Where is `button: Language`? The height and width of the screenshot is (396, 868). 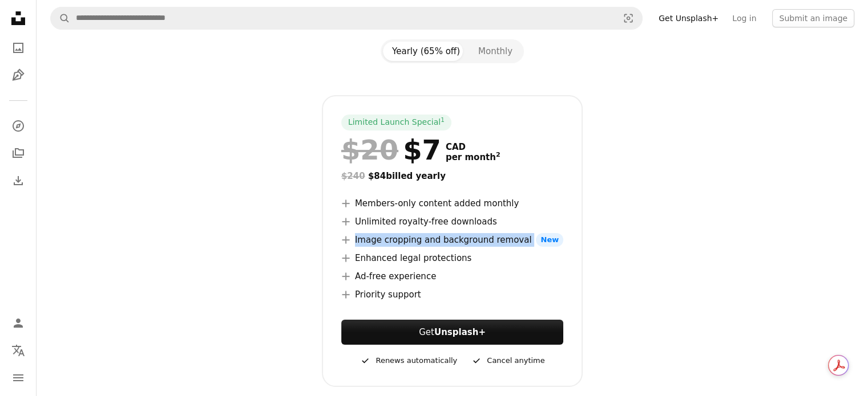 button: Language is located at coordinates (18, 350).